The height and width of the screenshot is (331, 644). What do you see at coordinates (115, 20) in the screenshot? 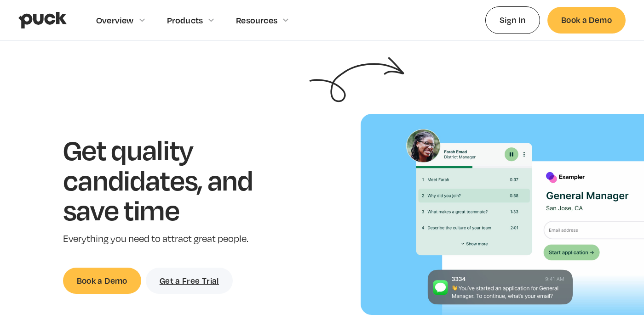
I see `div: Overview` at bounding box center [115, 20].